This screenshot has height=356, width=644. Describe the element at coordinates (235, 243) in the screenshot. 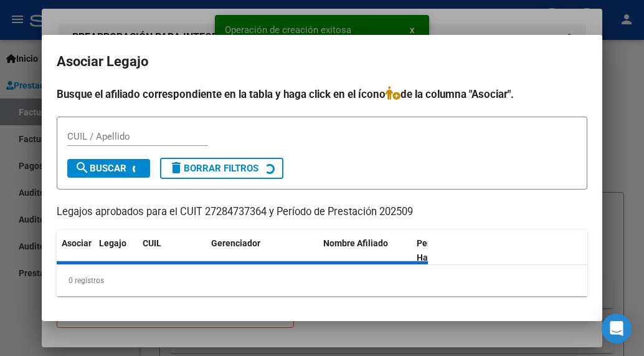

I see `span: Gerenciador` at that location.